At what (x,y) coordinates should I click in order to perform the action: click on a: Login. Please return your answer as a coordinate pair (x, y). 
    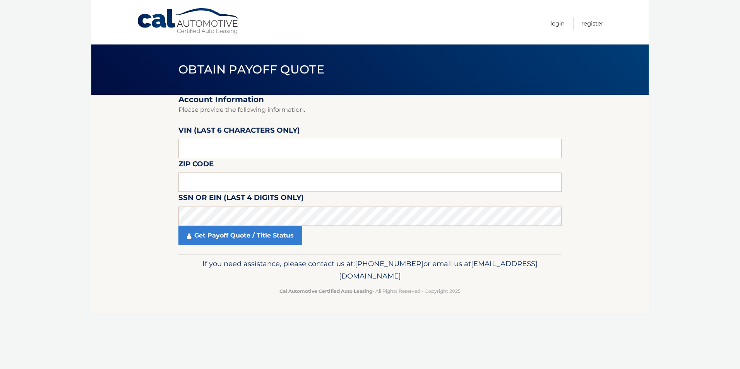
    Looking at the image, I should click on (557, 23).